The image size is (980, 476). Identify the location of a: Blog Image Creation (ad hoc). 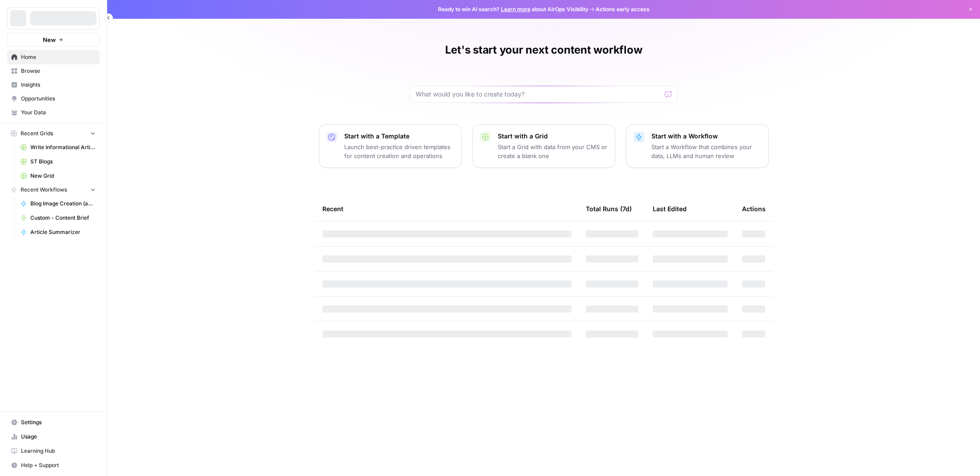
(58, 204).